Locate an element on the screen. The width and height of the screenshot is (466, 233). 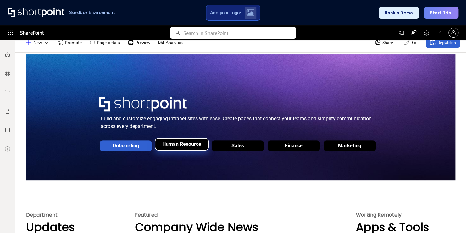
h1: Sandbox Environment is located at coordinates (92, 12).